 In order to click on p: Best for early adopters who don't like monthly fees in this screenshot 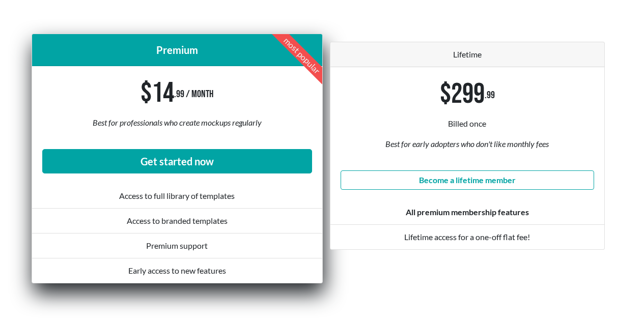, I will do `click(467, 144)`.